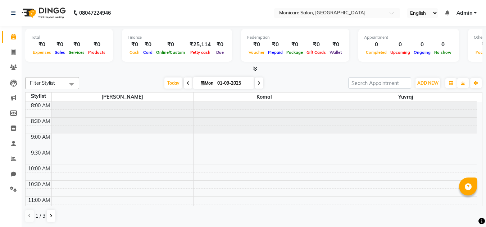  I want to click on span: Sales, so click(60, 52).